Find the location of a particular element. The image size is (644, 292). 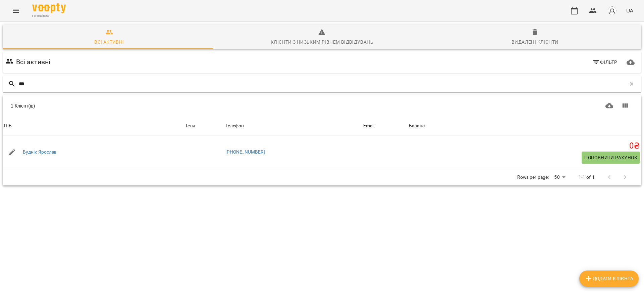

a: Буднік Ярослав is located at coordinates (40, 152).